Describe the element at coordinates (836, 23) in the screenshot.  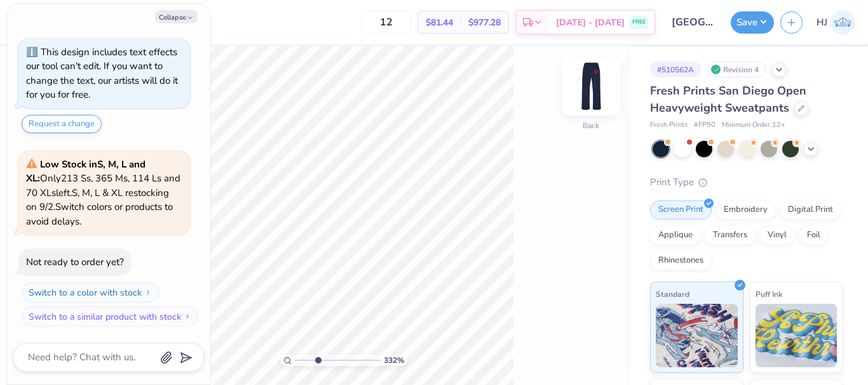
I see `a: HJ` at that location.